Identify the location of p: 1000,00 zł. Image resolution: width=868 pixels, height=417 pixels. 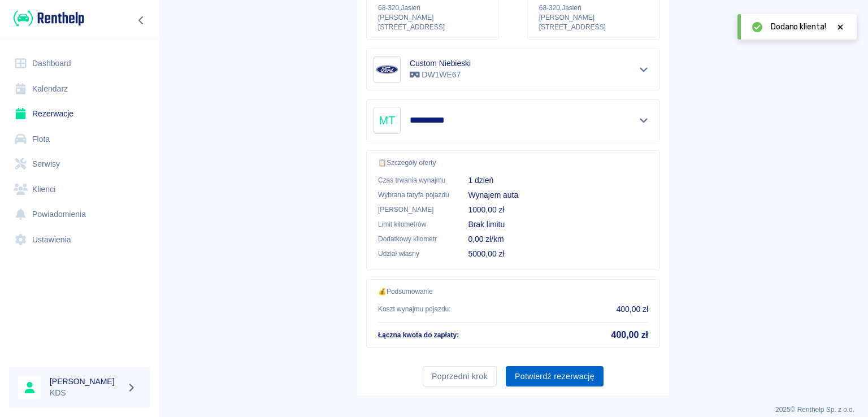
(558, 209).